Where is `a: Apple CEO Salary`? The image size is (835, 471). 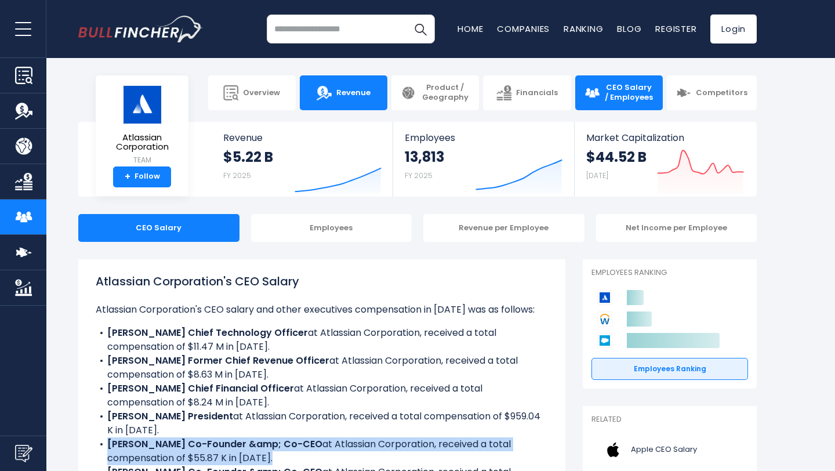
a: Apple CEO Salary is located at coordinates (670, 450).